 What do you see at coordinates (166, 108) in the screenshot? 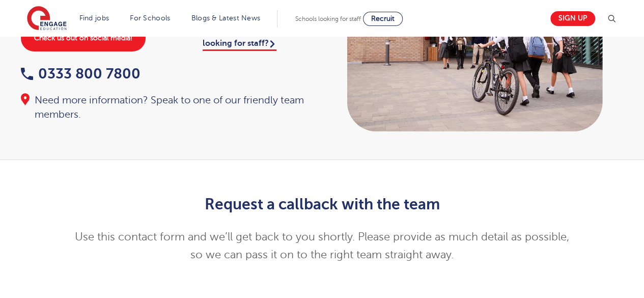
I see `div: Need more information? Speak to one of our friendly team members.` at bounding box center [166, 108].